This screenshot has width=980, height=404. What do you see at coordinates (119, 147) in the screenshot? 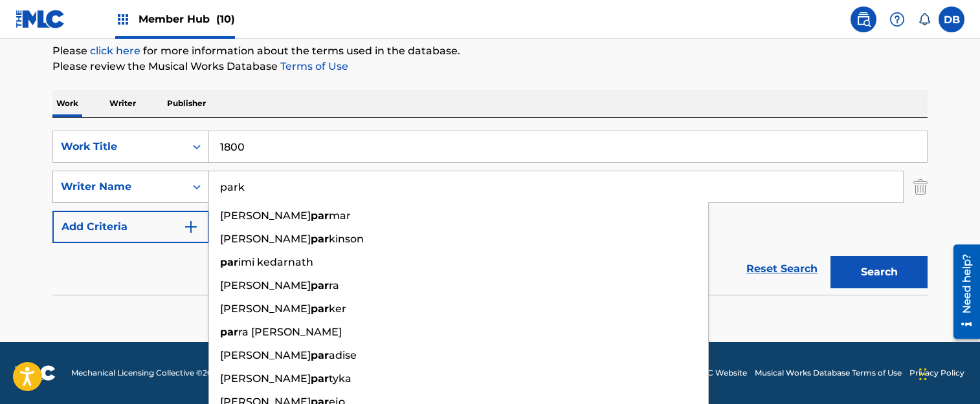
I see `div: Work Title` at bounding box center [119, 147].